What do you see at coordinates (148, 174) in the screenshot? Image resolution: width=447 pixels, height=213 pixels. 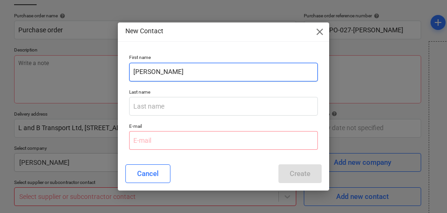 I see `button: Cancel` at bounding box center [148, 174].